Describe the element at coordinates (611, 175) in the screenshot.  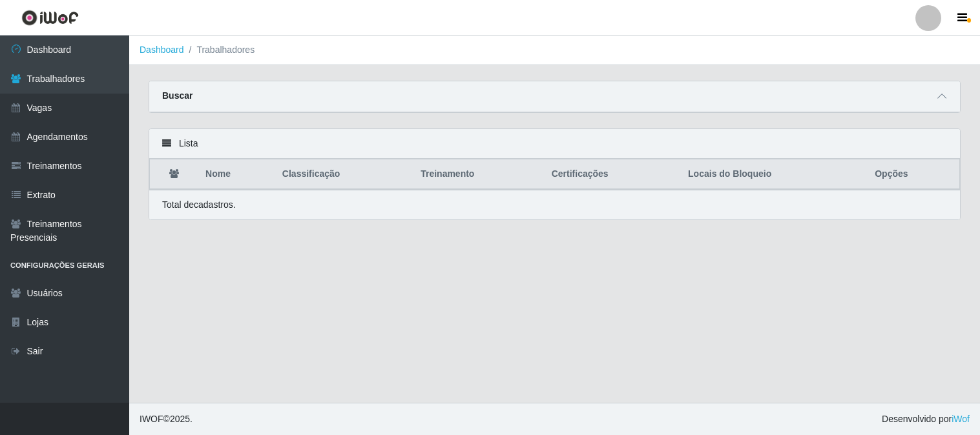
I see `th: Certificações` at that location.